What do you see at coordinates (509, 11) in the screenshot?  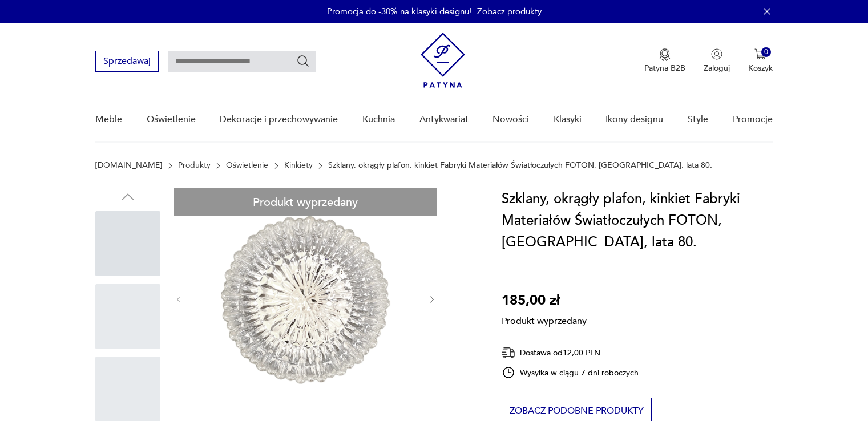 I see `a: Zobacz produkty` at bounding box center [509, 11].